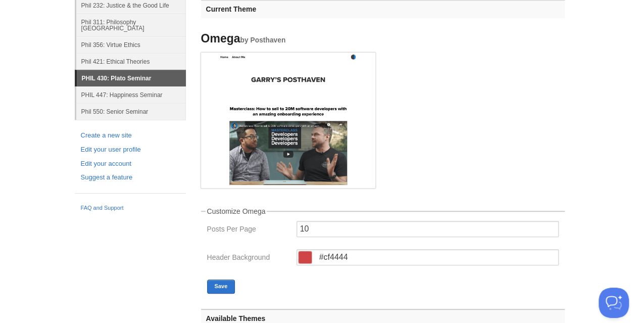  I want to click on button: Save, so click(221, 286).